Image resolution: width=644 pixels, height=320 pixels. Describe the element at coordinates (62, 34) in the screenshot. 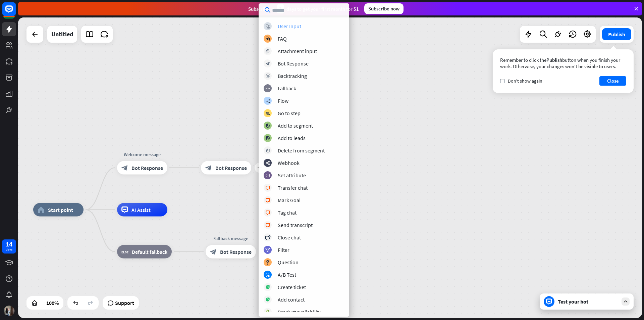

I see `div: Untitled` at that location.